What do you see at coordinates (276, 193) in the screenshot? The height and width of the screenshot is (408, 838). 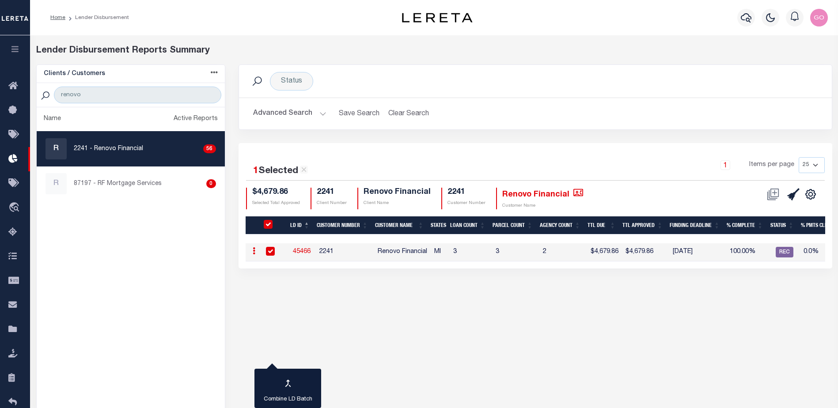 I see `h4: $4,679.86` at bounding box center [276, 193].